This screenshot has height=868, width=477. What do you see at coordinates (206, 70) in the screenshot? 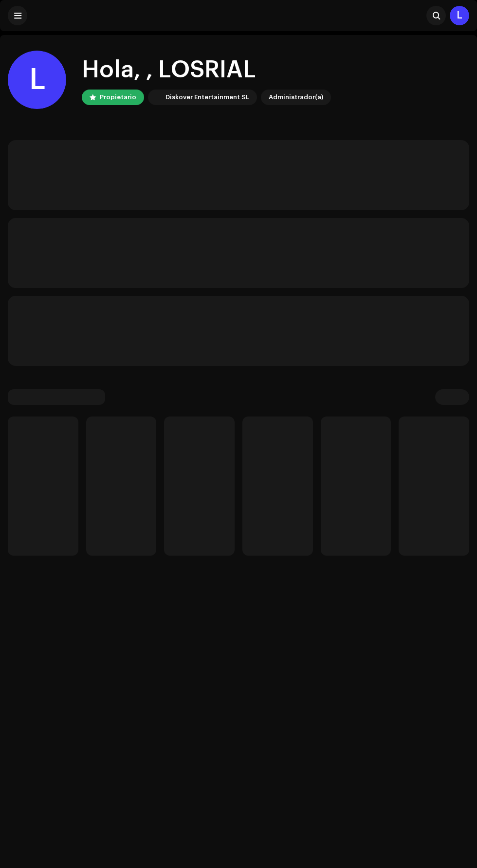
I see `div: Hola, , LOSRIAL` at bounding box center [206, 70].